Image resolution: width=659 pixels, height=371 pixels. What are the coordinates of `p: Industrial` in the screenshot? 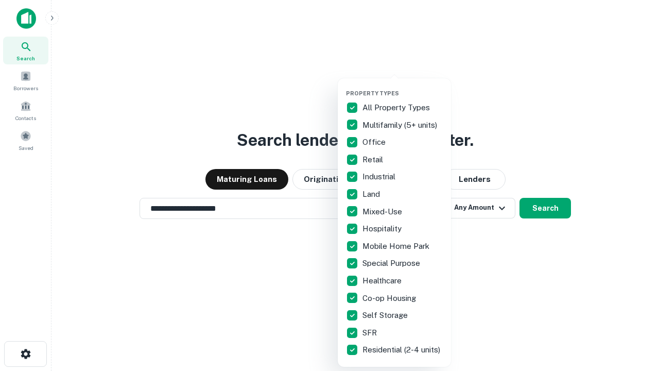 It's located at (380, 177).